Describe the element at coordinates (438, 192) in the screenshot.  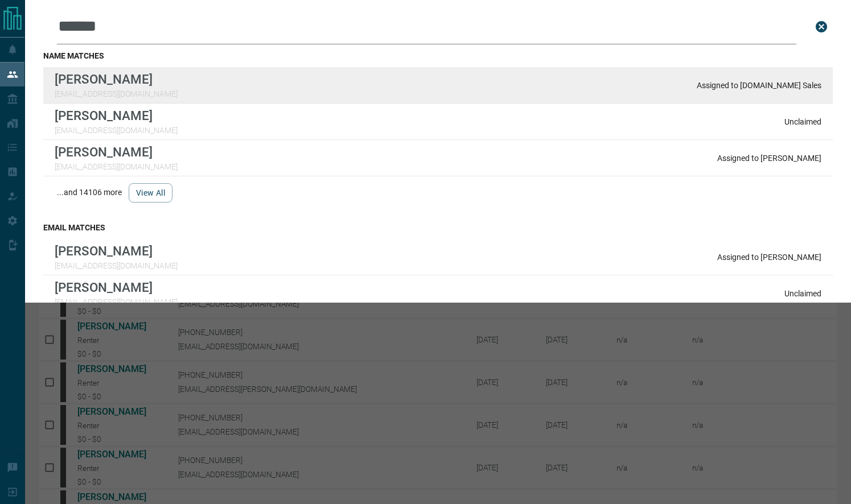
I see `div: ...and 14106 more` at that location.